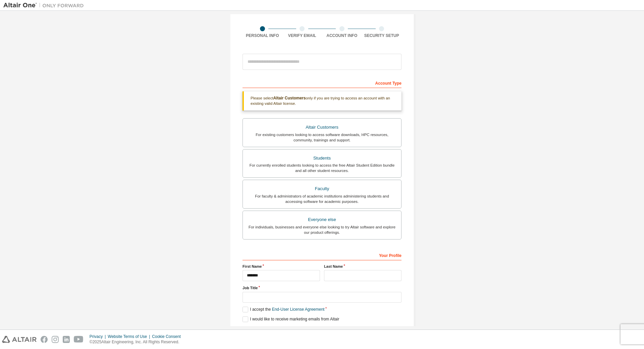 Image resolution: width=644 pixels, height=349 pixels. I want to click on div: For currently enrolled students looking to access the free Altair Student Edition bundle and all ..., so click(322, 168).